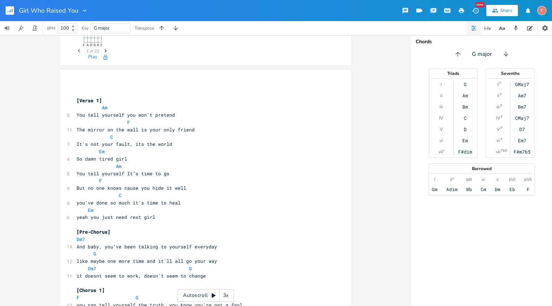 The width and height of the screenshot is (552, 306). Describe the element at coordinates (503, 151) in the screenshot. I see `sup: 7b5` at that location.